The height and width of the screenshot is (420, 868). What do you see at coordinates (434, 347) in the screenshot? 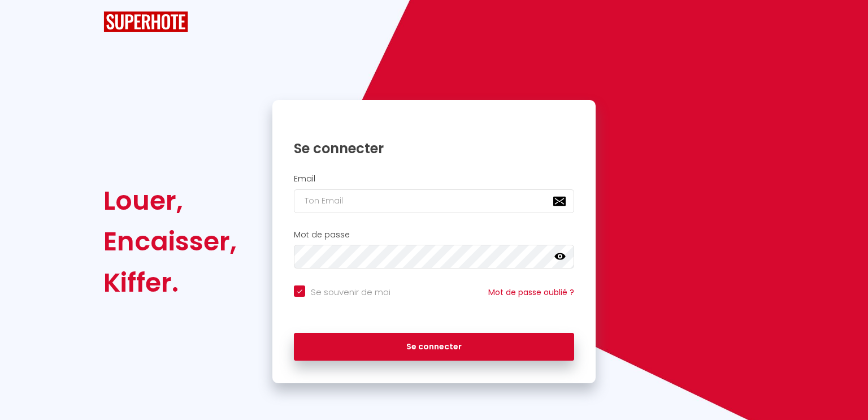
I see `button: Se connecter` at bounding box center [434, 347].